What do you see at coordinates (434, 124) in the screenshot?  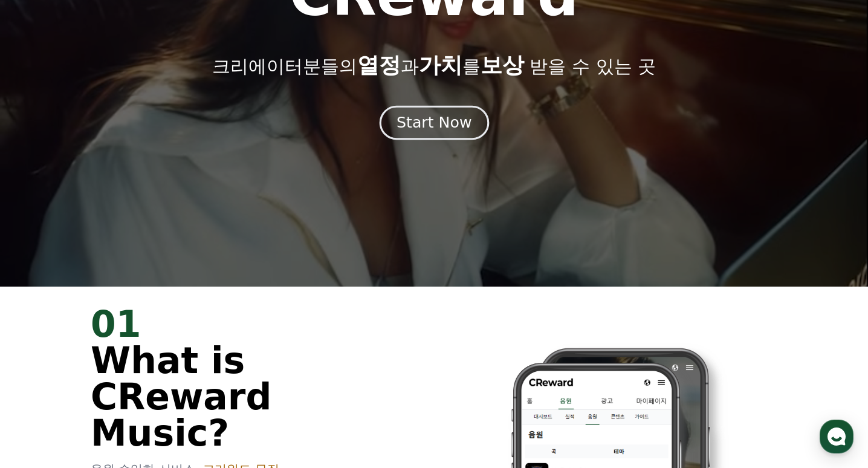 I see `a: Start Now` at bounding box center [434, 124].